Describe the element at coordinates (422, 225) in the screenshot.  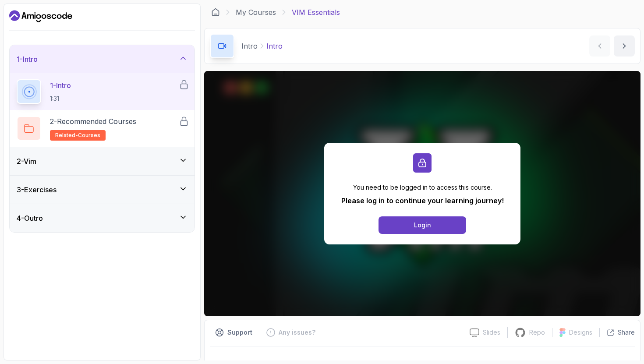
I see `div: Login` at that location.